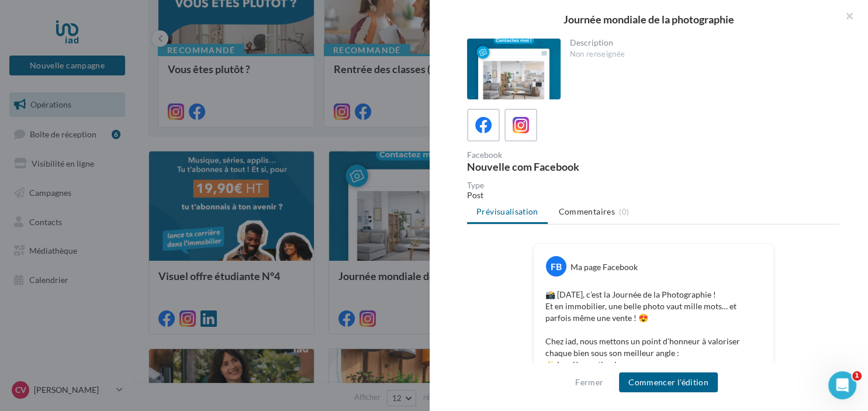 The height and width of the screenshot is (411, 868). What do you see at coordinates (857, 376) in the screenshot?
I see `span: 1` at bounding box center [857, 376].